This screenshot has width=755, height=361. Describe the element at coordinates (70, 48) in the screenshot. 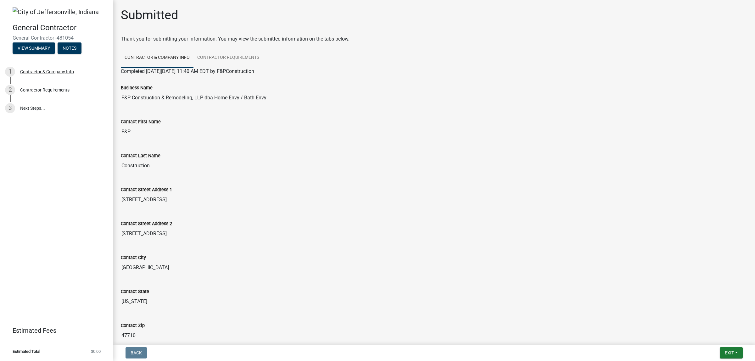

I see `button: Notes` at that location.